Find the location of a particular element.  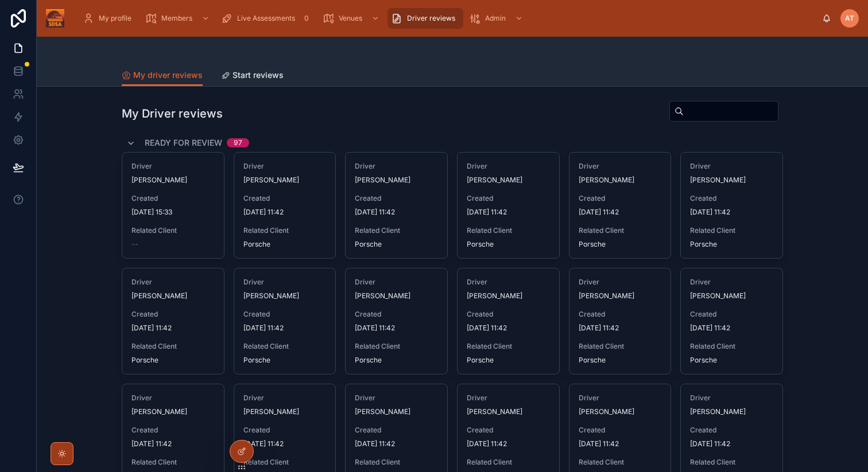

span: Ready for review is located at coordinates (183, 143).